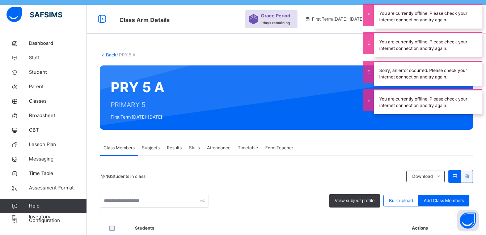 The height and width of the screenshot is (235, 486). Describe the element at coordinates (194, 148) in the screenshot. I see `span: Skills` at that location.